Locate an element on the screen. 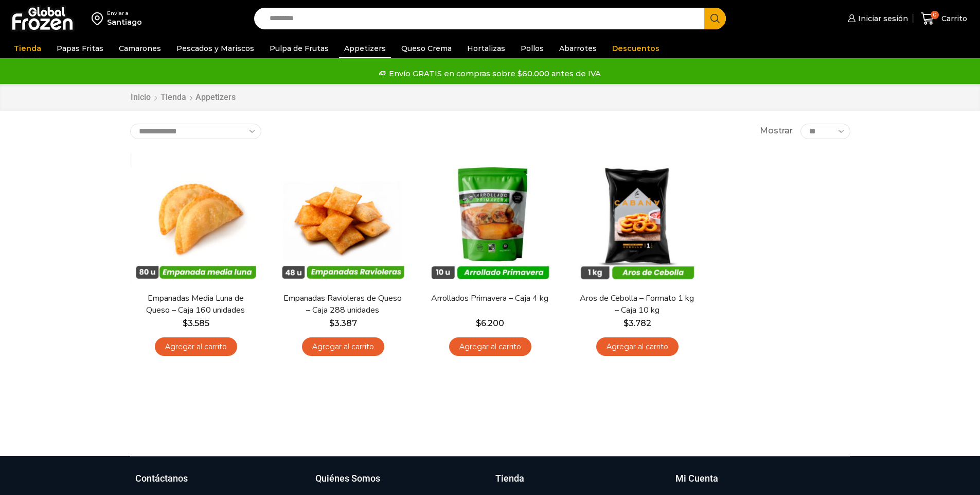 The image size is (980, 495). a: Pescados y Mariscos is located at coordinates (215, 48).